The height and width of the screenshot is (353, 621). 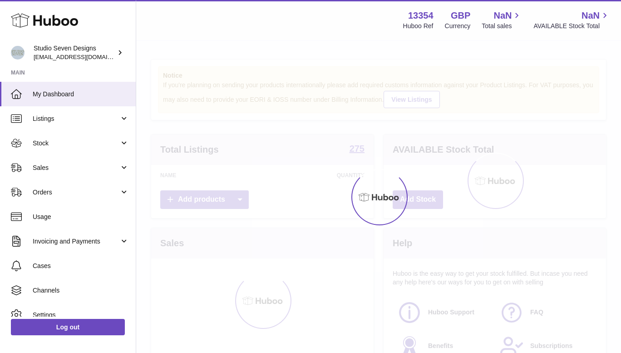 What do you see at coordinates (76, 143) in the screenshot?
I see `span: Stock` at bounding box center [76, 143].